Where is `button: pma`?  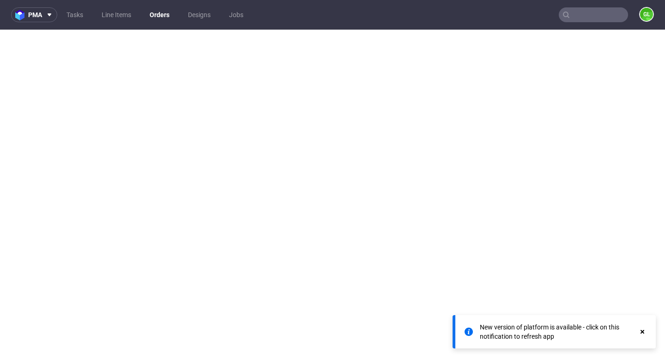
button: pma is located at coordinates (34, 15).